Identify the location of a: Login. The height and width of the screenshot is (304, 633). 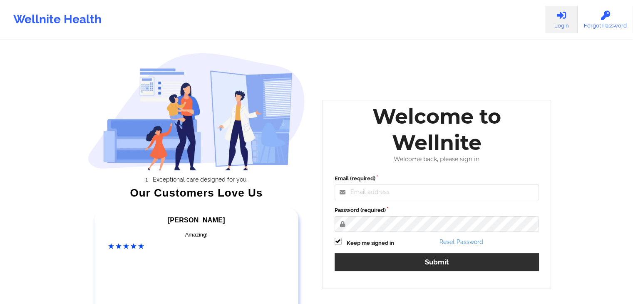
(561, 20).